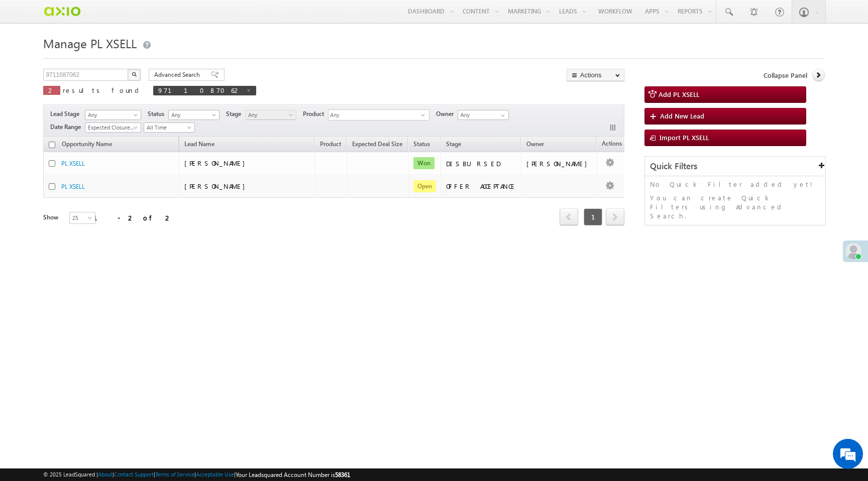  I want to click on div: Minimize live chat window, so click(177, 17).